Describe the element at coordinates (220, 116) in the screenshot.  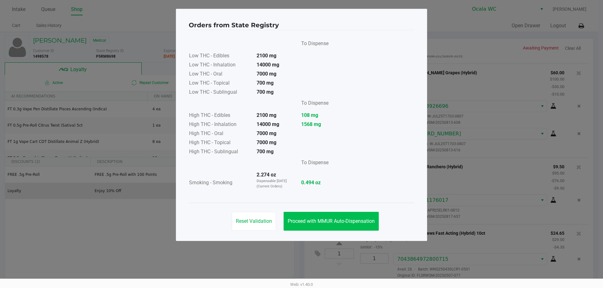
I see `td: High THC - Edibles` at that location.